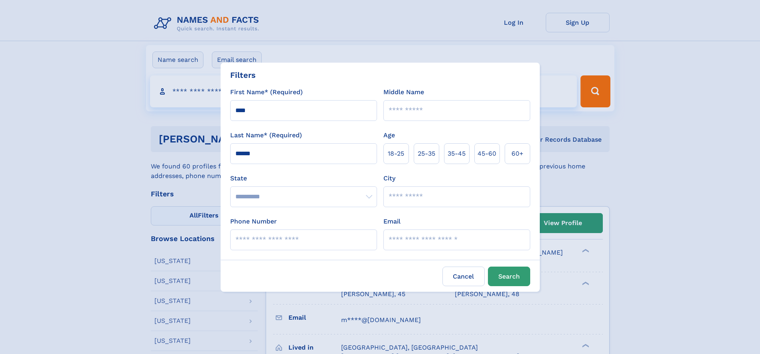 This screenshot has height=354, width=760. I want to click on label: City, so click(389, 178).